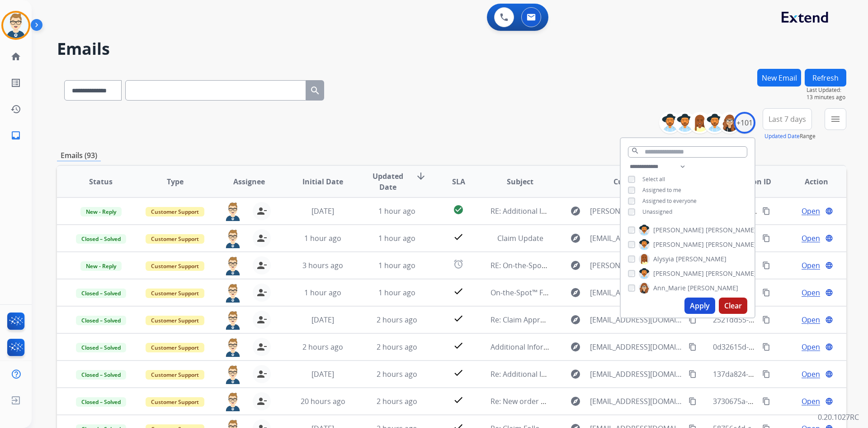 This screenshot has height=428, width=868. What do you see at coordinates (520, 182) in the screenshot?
I see `span: Subject` at bounding box center [520, 182].